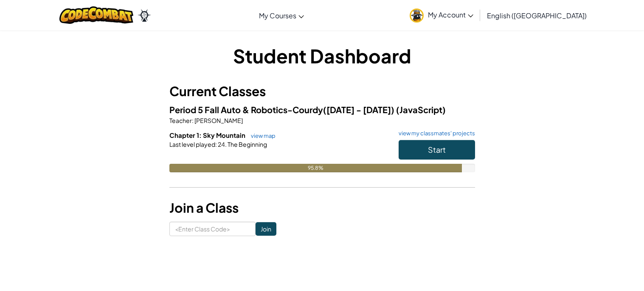 The image size is (644, 291). I want to click on a: CodeCombat logo, so click(96, 15).